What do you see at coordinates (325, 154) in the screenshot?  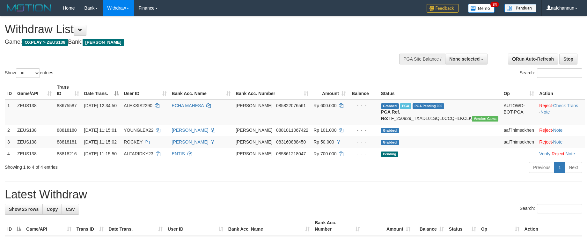 I see `span: Rp 700.000` at bounding box center [325, 154].